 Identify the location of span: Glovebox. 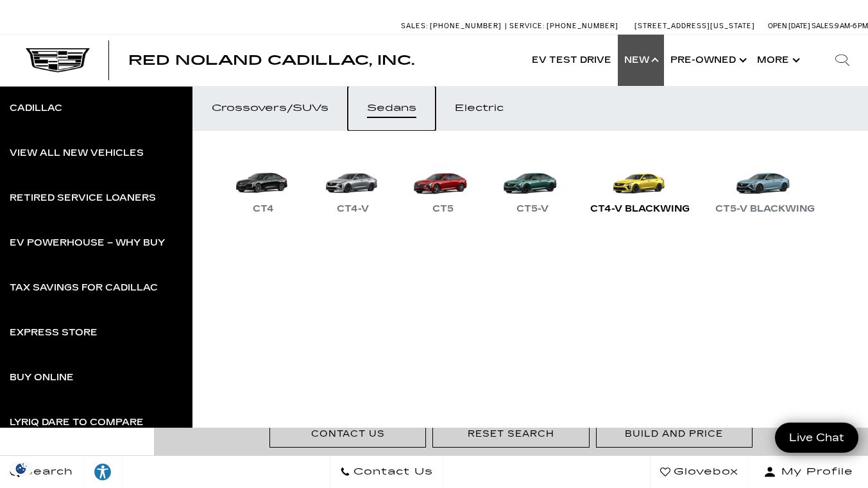
(704, 472).